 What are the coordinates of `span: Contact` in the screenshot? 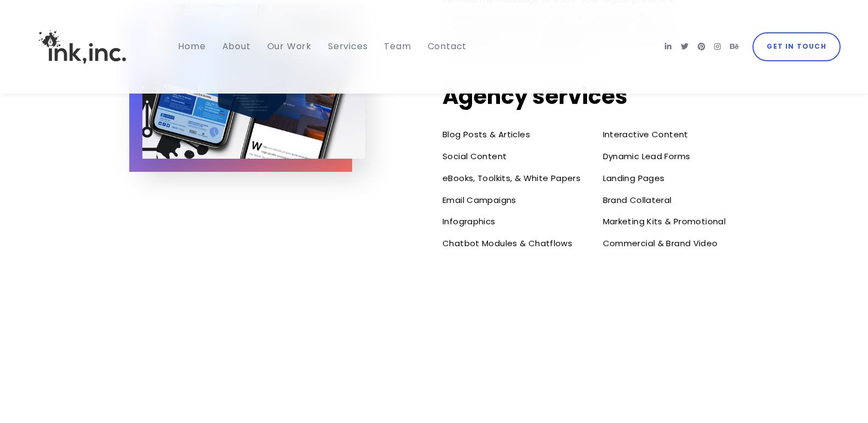 It's located at (447, 46).